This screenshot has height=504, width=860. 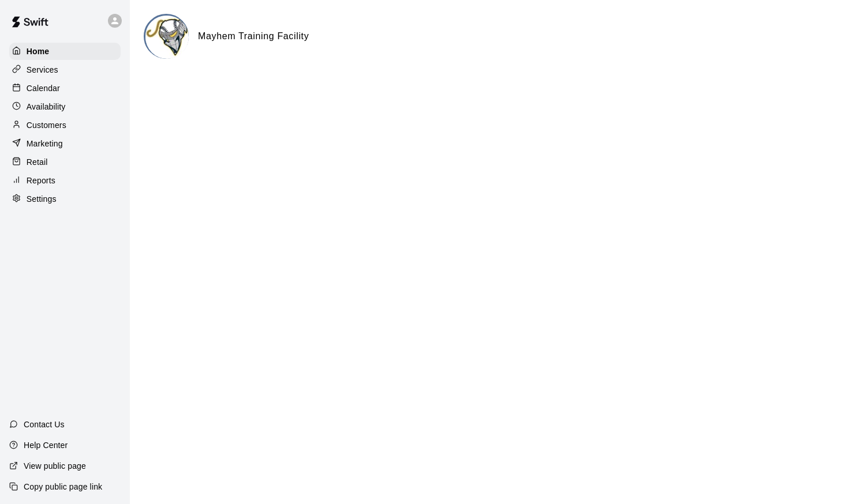 I want to click on div: Home, so click(x=65, y=51).